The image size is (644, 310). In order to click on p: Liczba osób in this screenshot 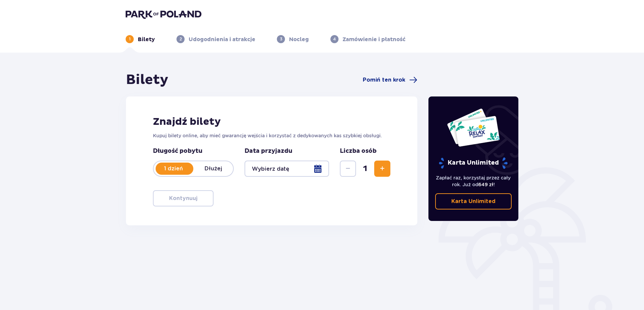, I will do `click(358, 151)`.